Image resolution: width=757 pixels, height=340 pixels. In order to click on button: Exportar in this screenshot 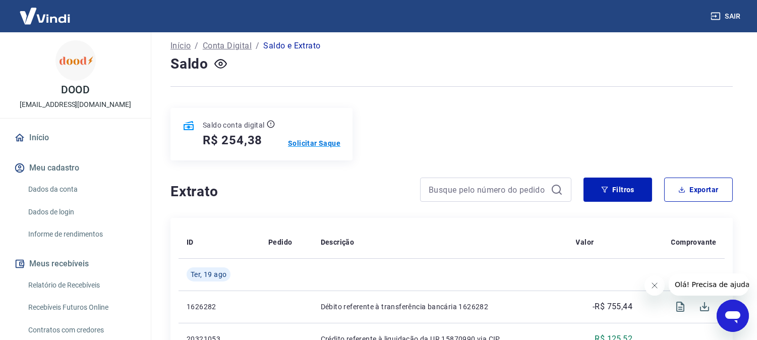, I will do `click(699, 190)`.